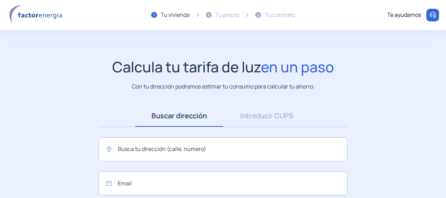 The height and width of the screenshot is (198, 446). Describe the element at coordinates (280, 15) in the screenshot. I see `div: Tu contrato` at that location.